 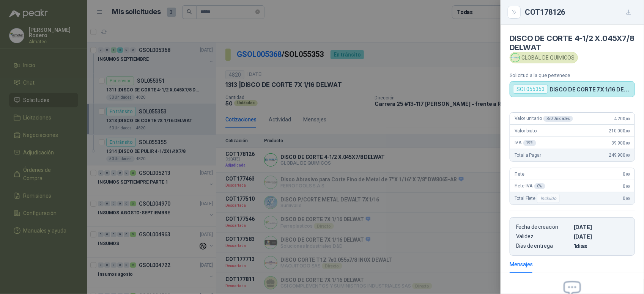 What do you see at coordinates (601, 246) in the screenshot?
I see `p: 1 dias` at bounding box center [601, 246].